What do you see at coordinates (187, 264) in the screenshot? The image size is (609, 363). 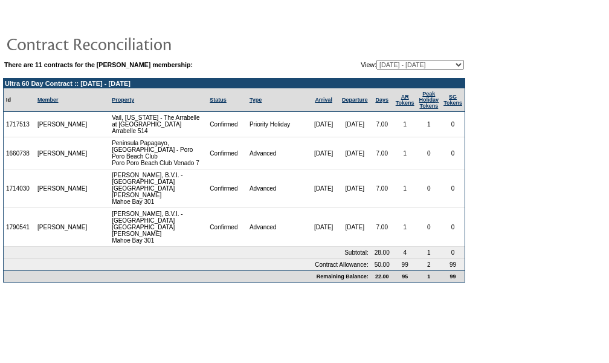 I see `td: Contract Allowance:` at bounding box center [187, 264].